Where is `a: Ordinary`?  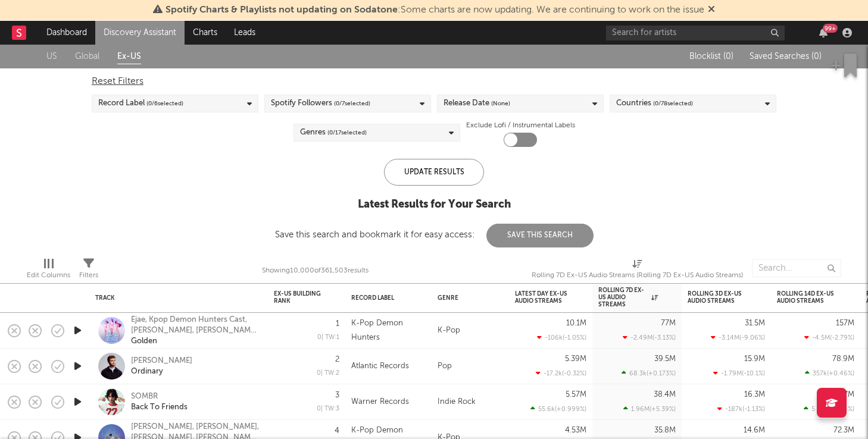
a: Ordinary is located at coordinates (147, 372).